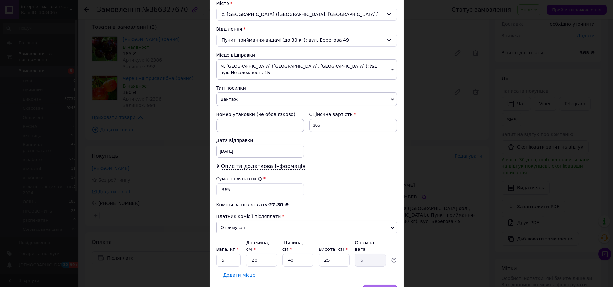 Image resolution: width=613 pixels, height=287 pixels. Describe the element at coordinates (307, 205) in the screenshot. I see `div: Комісія за післяплату:` at that location.